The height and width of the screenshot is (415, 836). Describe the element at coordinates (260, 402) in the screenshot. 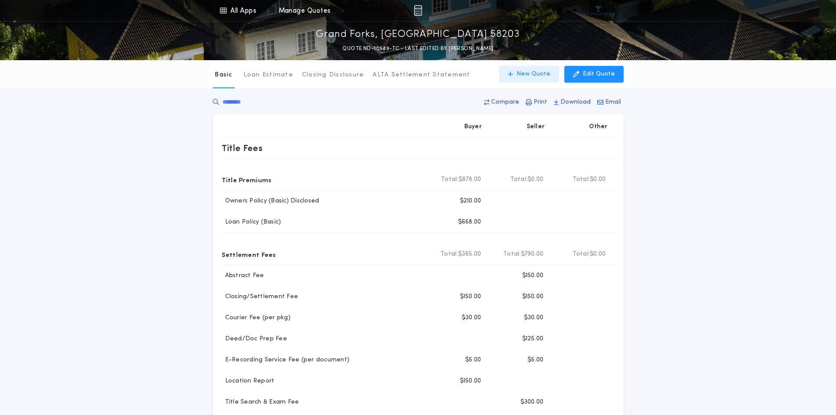

I see `p: Title Search & Exam Fee` at that location.